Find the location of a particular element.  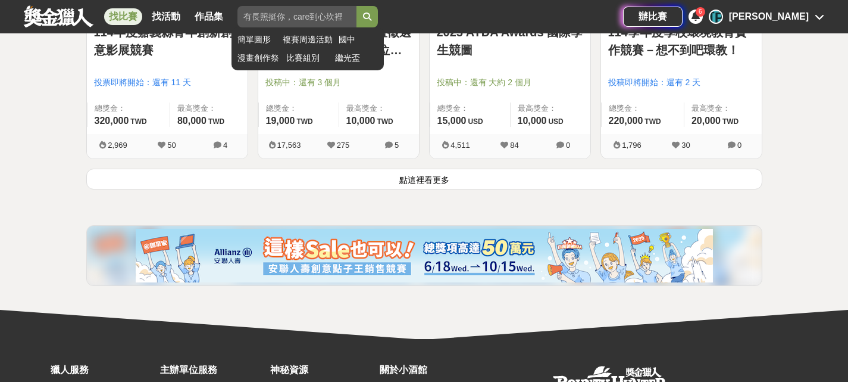

div: 神秘資源 is located at coordinates (322, 370).